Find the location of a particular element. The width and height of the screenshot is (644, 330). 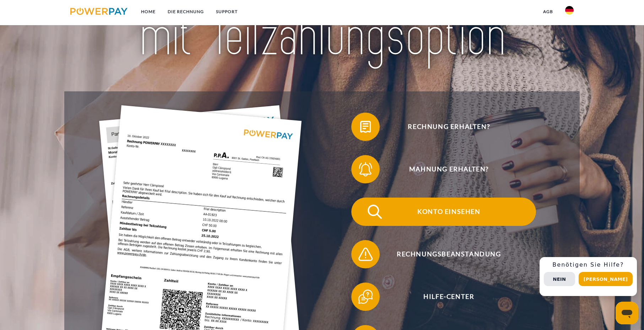

a: Rechnung erhalten? is located at coordinates (444, 127).